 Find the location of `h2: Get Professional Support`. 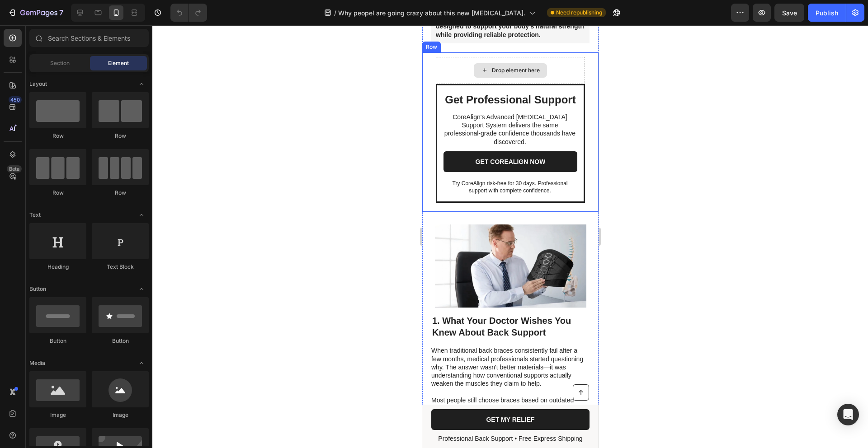

h2: Get Professional Support is located at coordinates (88, 74).